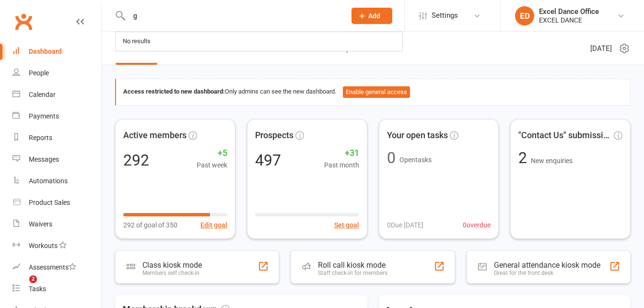 The width and height of the screenshot is (644, 308). What do you see at coordinates (45, 51) in the screenshot?
I see `div: Dashboard` at bounding box center [45, 51].